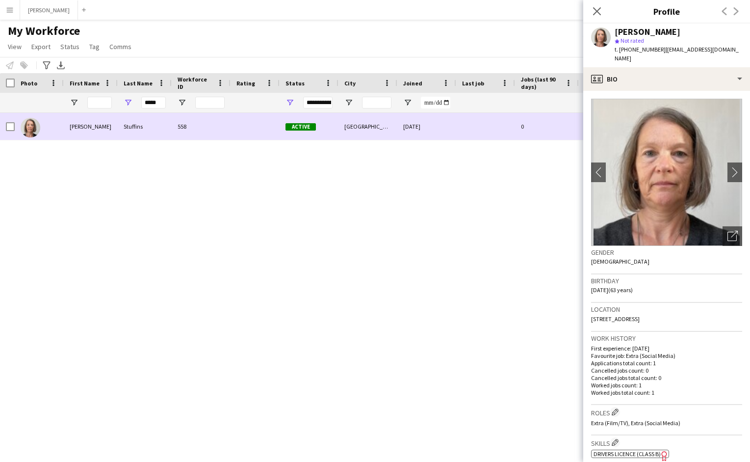  What do you see at coordinates (667, 355) in the screenshot?
I see `p: Favourite job: Extra (Social Media)` at bounding box center [667, 355].